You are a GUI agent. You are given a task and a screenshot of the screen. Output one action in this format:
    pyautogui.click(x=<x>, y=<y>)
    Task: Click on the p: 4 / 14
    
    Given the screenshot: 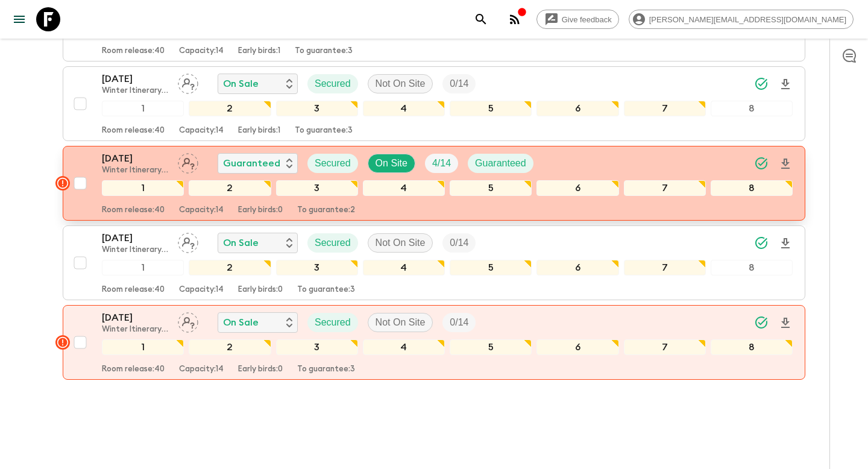 What is the action you would take?
    pyautogui.click(x=441, y=163)
    